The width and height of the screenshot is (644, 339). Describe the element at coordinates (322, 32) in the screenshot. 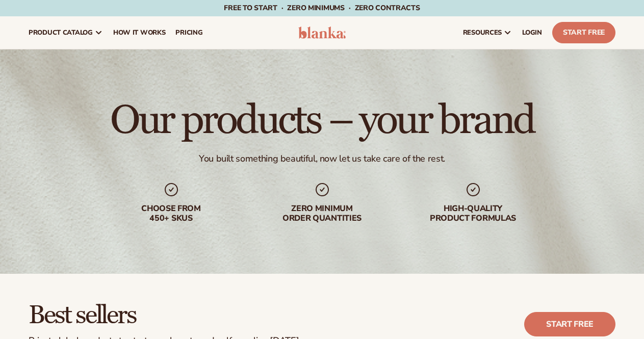

I see `a: logo` at that location.